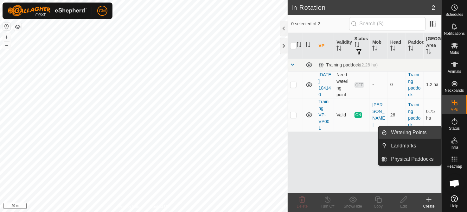 Image resolution: width=467 pixels, height=212 pixels. I want to click on div: Show/Hide, so click(353, 207).